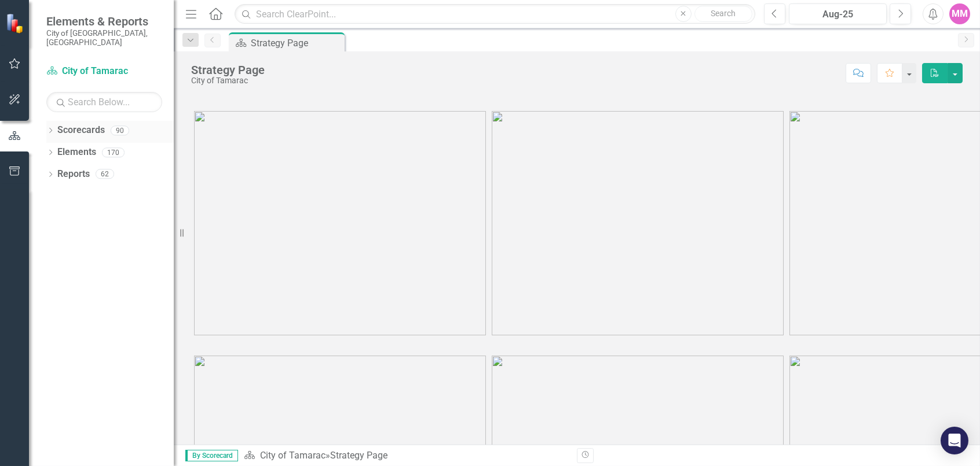  I want to click on div: Open Intercom Messenger, so click(955, 441).